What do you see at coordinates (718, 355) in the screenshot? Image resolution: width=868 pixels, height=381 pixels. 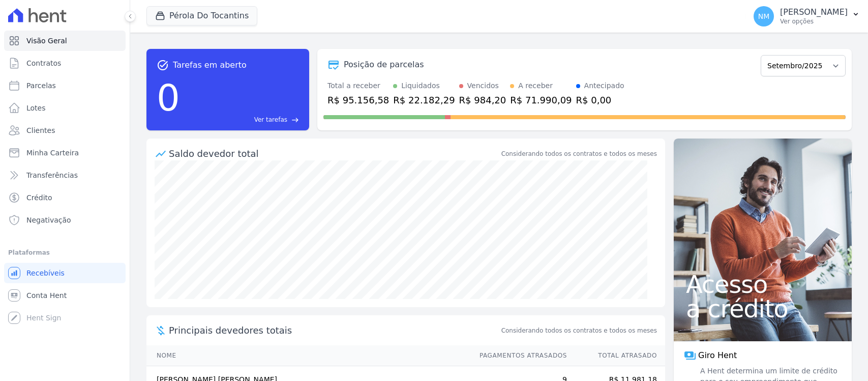 I see `span: Giro Hent` at bounding box center [718, 355].